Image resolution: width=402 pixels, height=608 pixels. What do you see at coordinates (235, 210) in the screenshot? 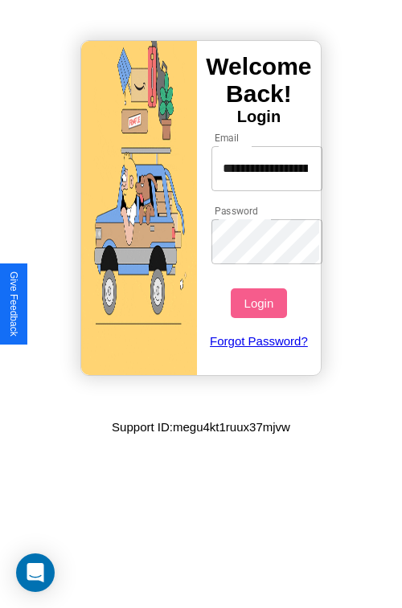
I see `label: Password` at bounding box center [235, 210].